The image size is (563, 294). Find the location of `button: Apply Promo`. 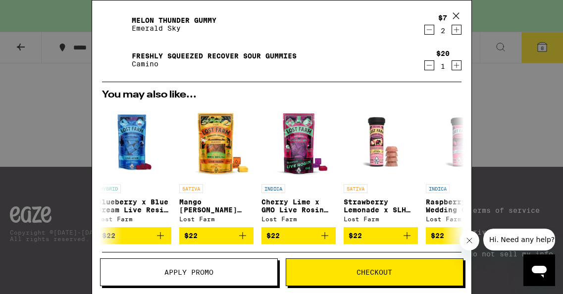

button: Apply Promo is located at coordinates (189, 273).